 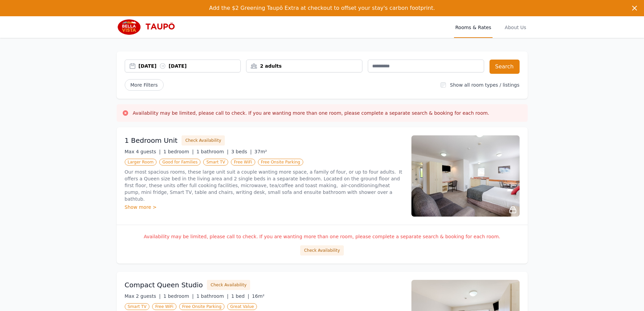 I want to click on div: Show more >, so click(x=264, y=207).